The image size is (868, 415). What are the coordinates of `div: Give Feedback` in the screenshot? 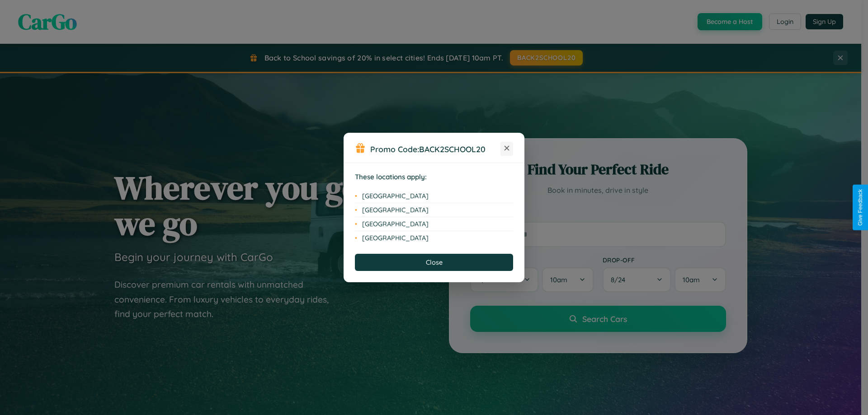 It's located at (860, 208).